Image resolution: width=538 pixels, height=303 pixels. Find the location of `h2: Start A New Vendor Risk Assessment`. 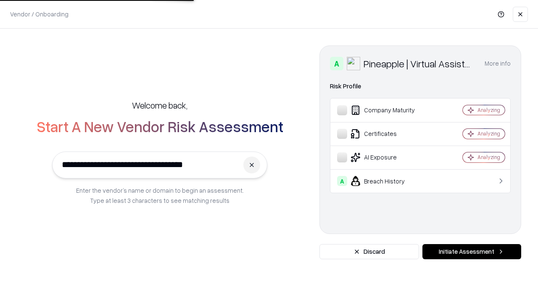

h2: Start A New Vendor Risk Assessment is located at coordinates (160, 126).